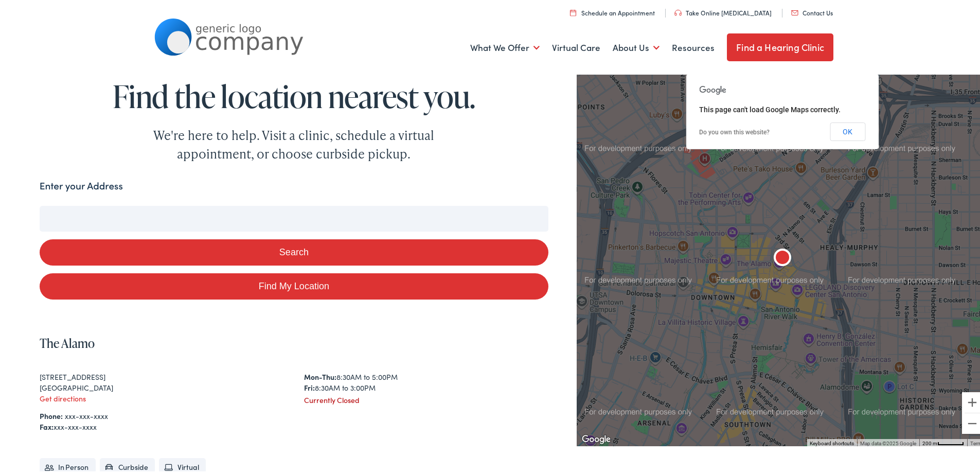  Describe the element at coordinates (426, 398) in the screenshot. I see `div: Currently Closed` at that location.